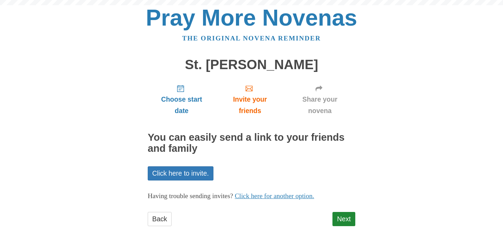 Image resolution: width=503 pixels, height=241 pixels. Describe the element at coordinates (252, 143) in the screenshot. I see `h2: You can easily send a link to your friends and family` at that location.